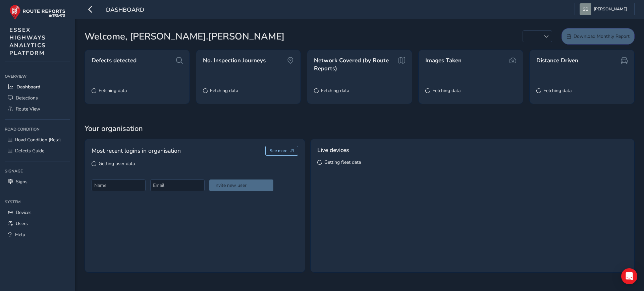 This screenshot has height=291, width=644. I want to click on input: Name, so click(119, 185).